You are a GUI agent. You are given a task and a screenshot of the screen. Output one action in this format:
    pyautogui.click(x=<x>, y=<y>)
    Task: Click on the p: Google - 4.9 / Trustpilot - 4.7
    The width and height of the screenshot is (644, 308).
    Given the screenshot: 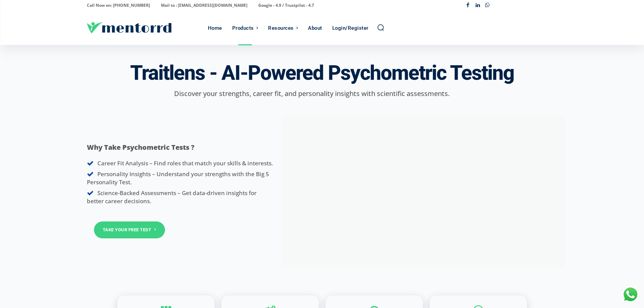 What is the action you would take?
    pyautogui.click(x=286, y=5)
    